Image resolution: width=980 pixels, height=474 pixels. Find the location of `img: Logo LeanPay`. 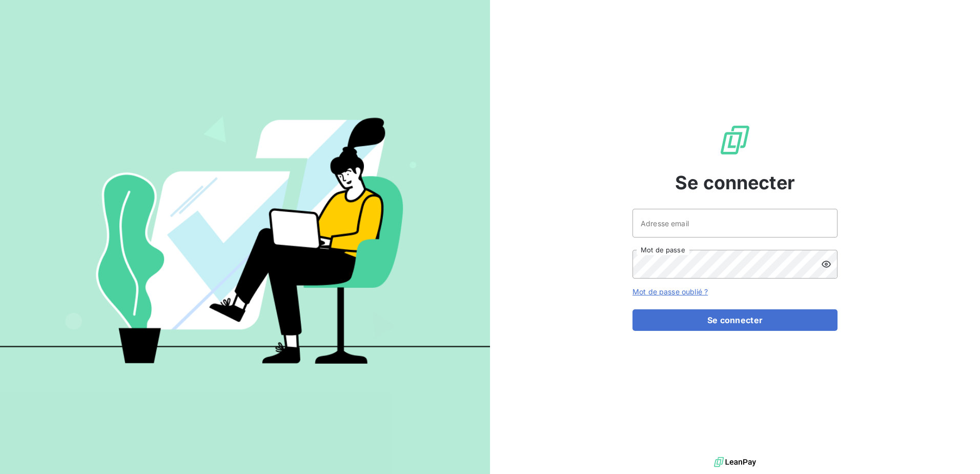

img: Logo LeanPay is located at coordinates (735, 140).